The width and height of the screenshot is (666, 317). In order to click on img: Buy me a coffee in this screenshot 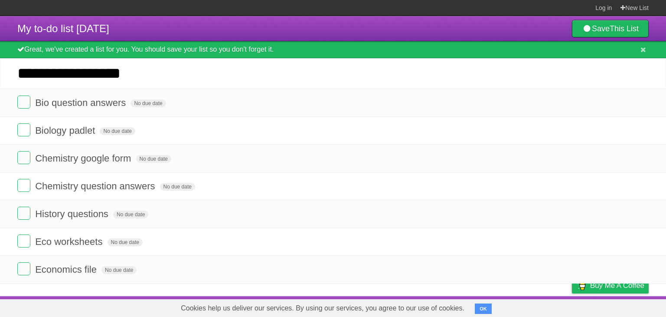, I will do `click(582, 285)`.